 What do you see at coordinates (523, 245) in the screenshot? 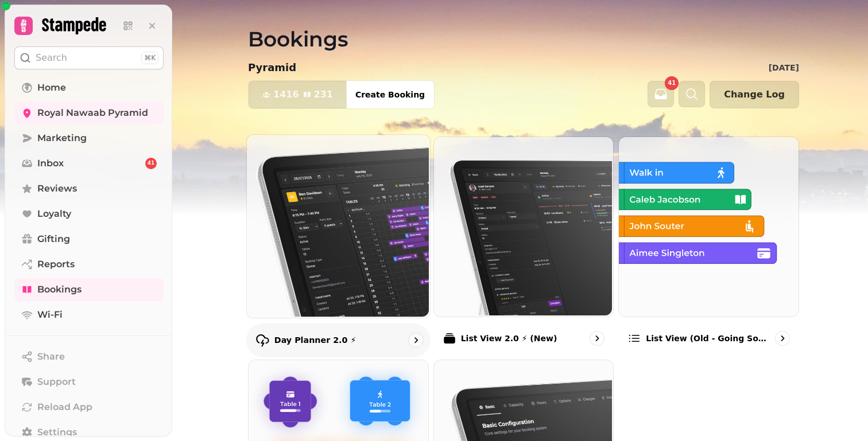
I see `a: List View 2.0 ⚡ (New)List View 2.0 ⚡ (New)` at bounding box center [523, 245].